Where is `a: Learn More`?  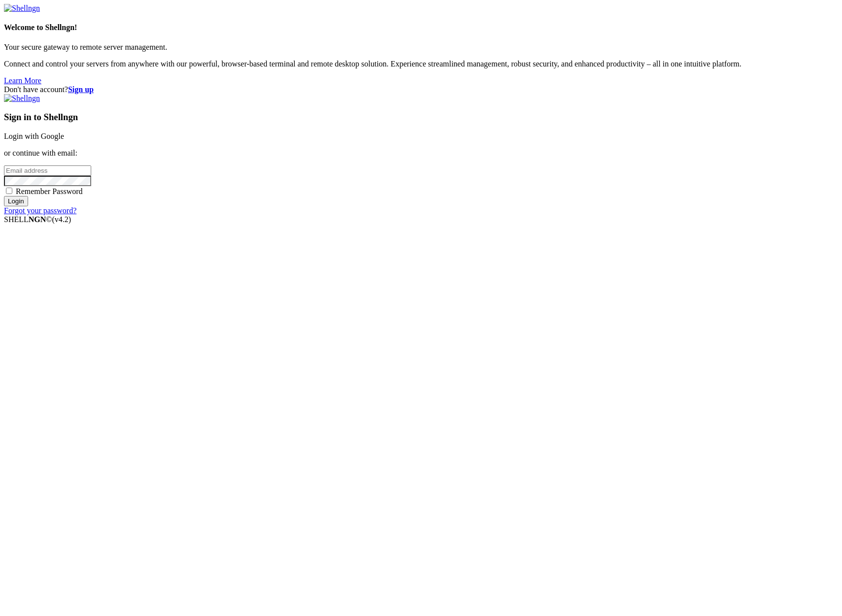
a: Learn More is located at coordinates (23, 81).